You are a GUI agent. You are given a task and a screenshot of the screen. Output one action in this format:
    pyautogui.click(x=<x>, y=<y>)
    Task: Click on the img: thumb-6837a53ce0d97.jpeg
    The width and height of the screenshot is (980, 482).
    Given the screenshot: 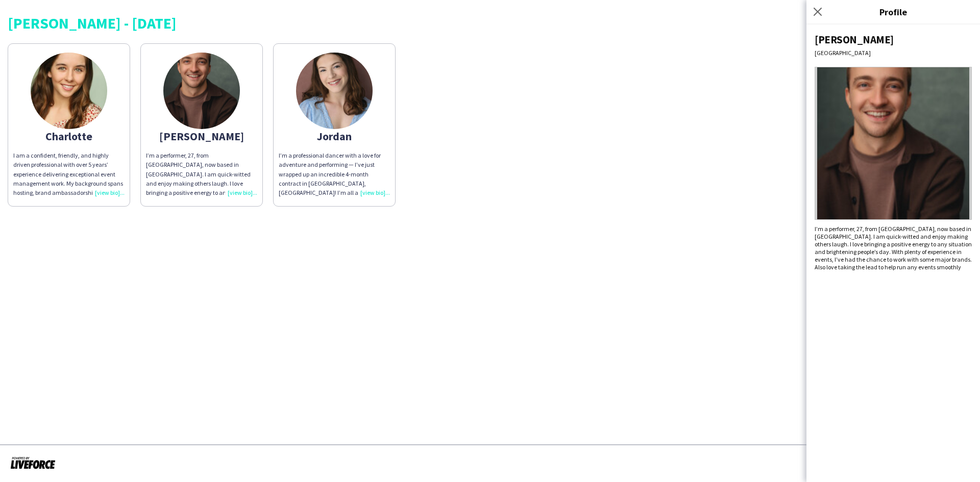 What is the action you would take?
    pyautogui.click(x=334, y=91)
    